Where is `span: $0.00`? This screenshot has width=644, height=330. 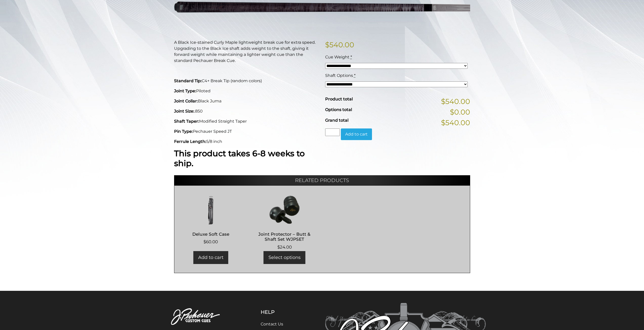
span: $0.00 is located at coordinates (460, 112).